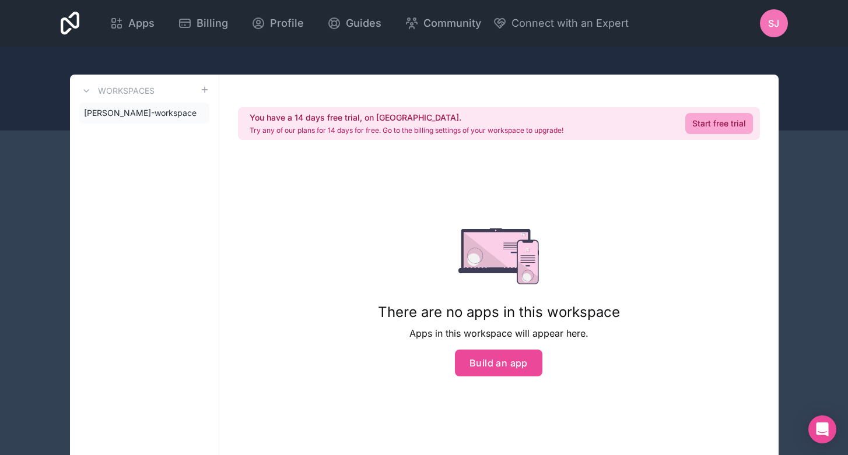 This screenshot has width=848, height=455. I want to click on a: Build an app, so click(498, 363).